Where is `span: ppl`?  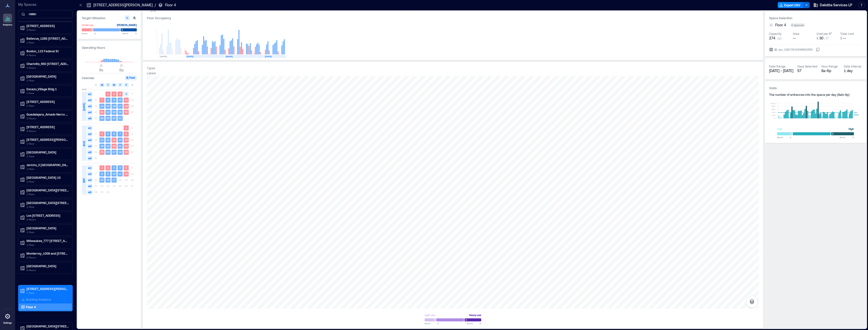 span: ppl is located at coordinates (780, 38).